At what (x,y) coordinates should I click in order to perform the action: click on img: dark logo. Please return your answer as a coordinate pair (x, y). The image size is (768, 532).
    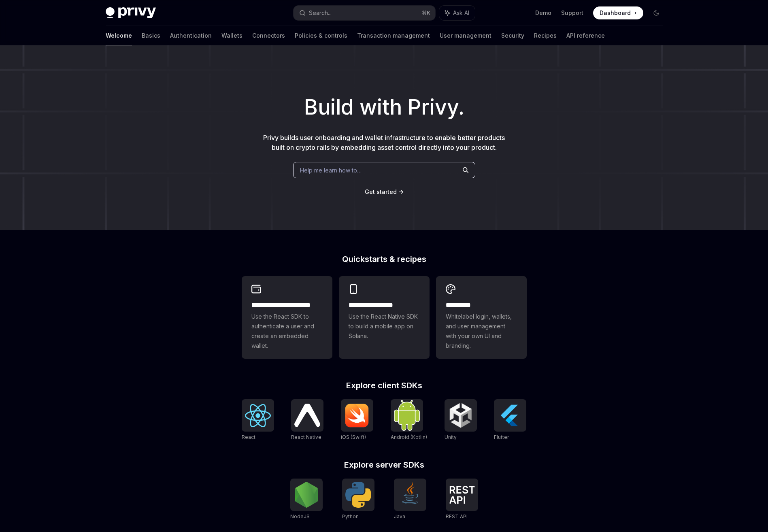
    Looking at the image, I should click on (131, 13).